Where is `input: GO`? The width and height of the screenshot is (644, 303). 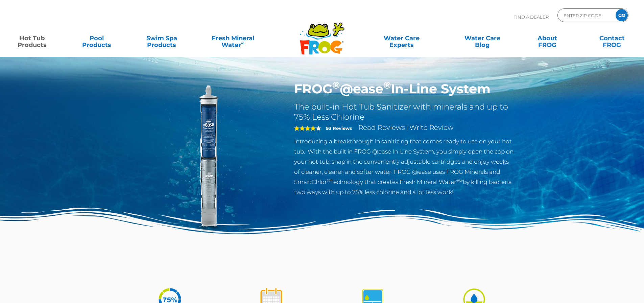 input: GO is located at coordinates (622, 15).